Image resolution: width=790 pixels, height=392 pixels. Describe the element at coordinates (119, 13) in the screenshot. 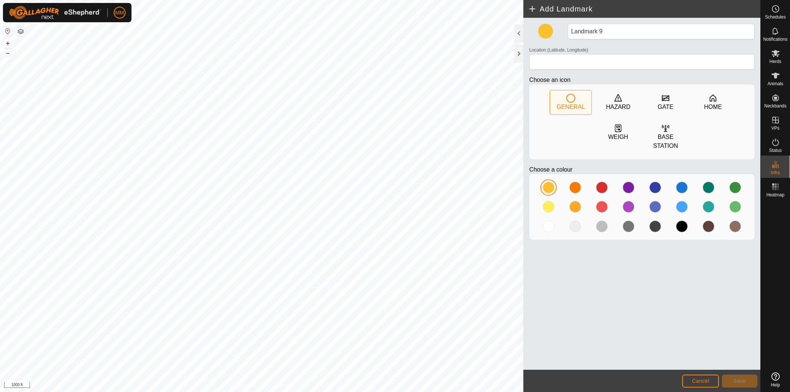

I see `span: MM` at that location.